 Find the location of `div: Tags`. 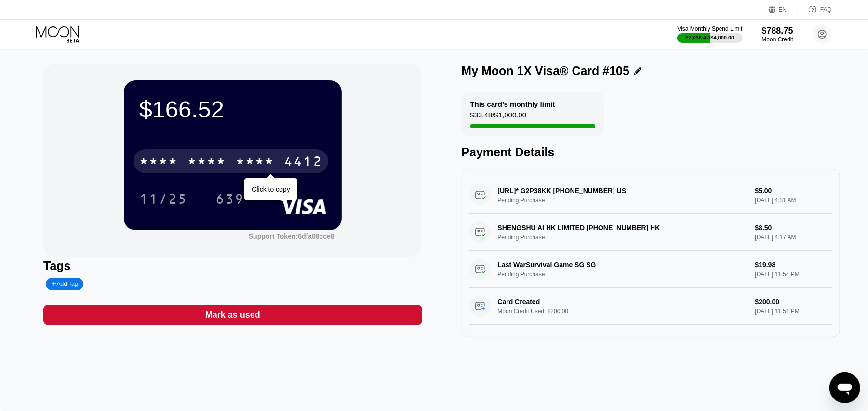

div: Tags is located at coordinates (232, 266).